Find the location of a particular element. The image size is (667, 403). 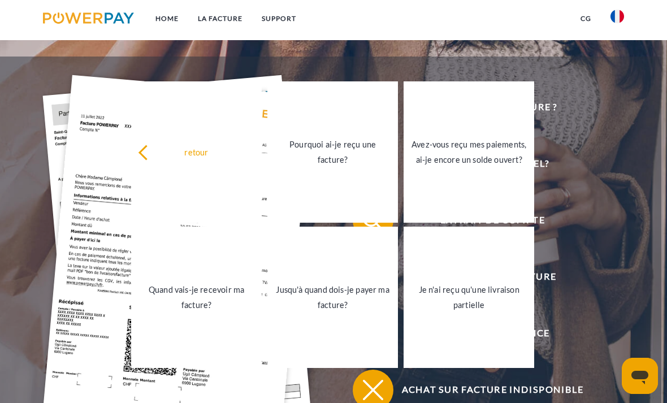

span: Extrait de compte is located at coordinates (492, 221).